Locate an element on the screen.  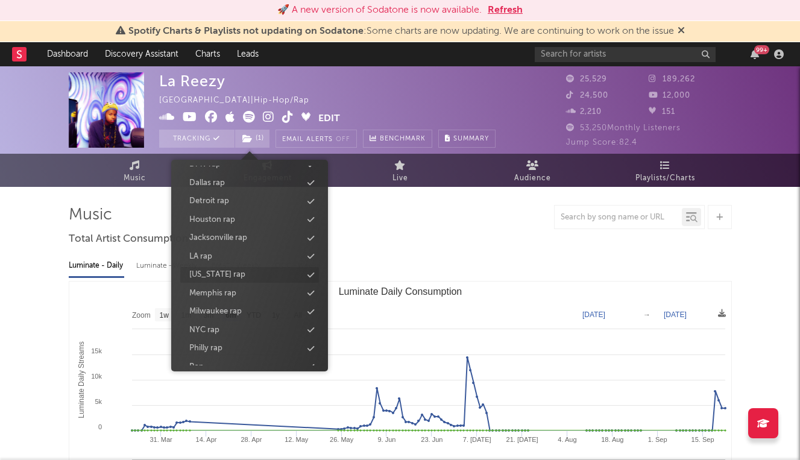
input: Search for artists is located at coordinates (625, 54).